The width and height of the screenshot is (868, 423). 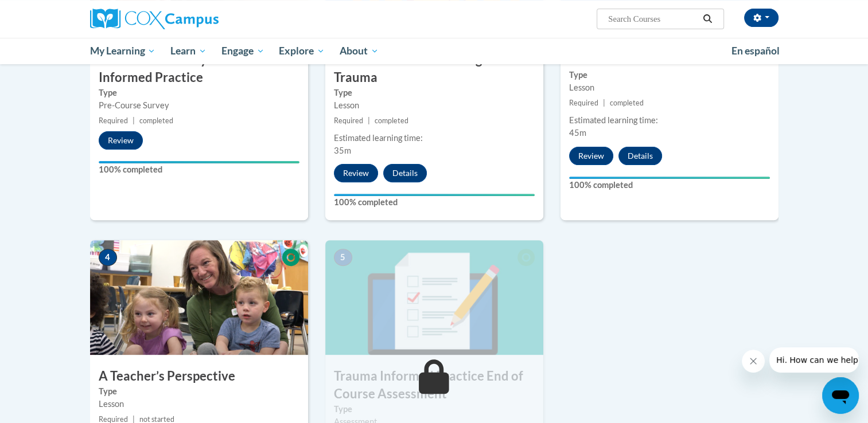 What do you see at coordinates (359, 51) in the screenshot?
I see `a: About` at bounding box center [359, 51].